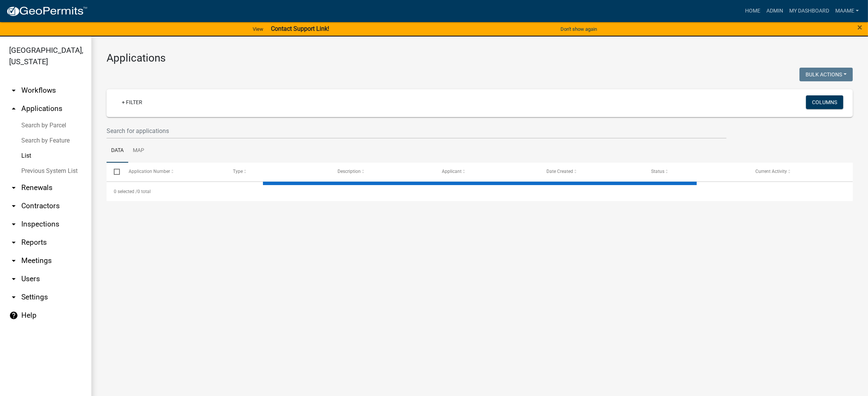  What do you see at coordinates (118, 151) in the screenshot?
I see `a: Data` at bounding box center [118, 151].